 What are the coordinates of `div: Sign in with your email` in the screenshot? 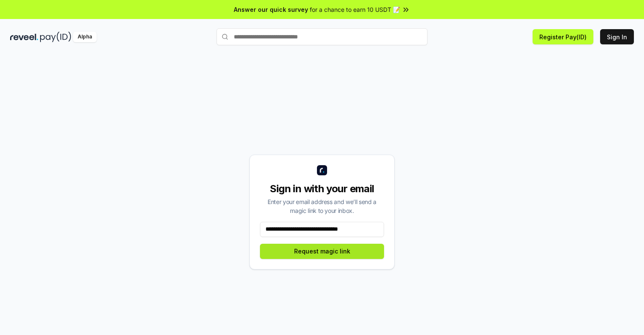 It's located at (322, 189).